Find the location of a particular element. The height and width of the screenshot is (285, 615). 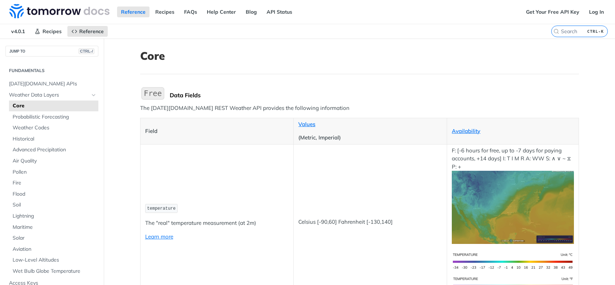

span: Wet Bulb Globe Temperature is located at coordinates (54, 271).